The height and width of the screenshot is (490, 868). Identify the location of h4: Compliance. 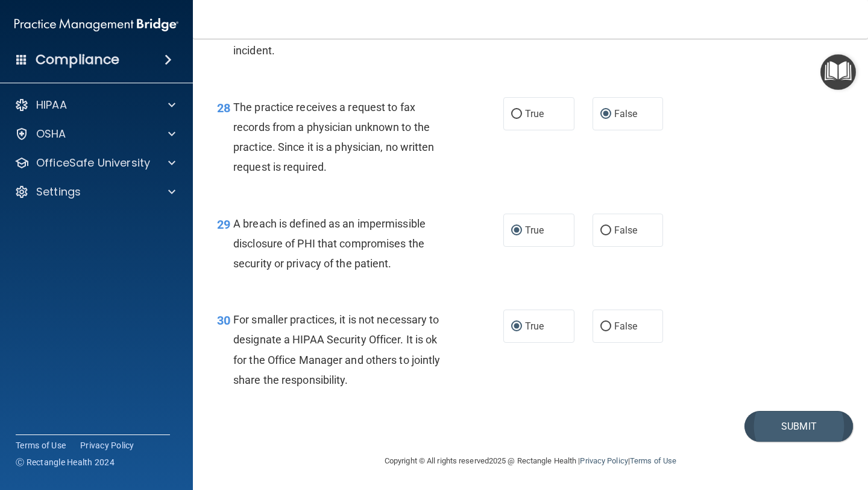
(77, 60).